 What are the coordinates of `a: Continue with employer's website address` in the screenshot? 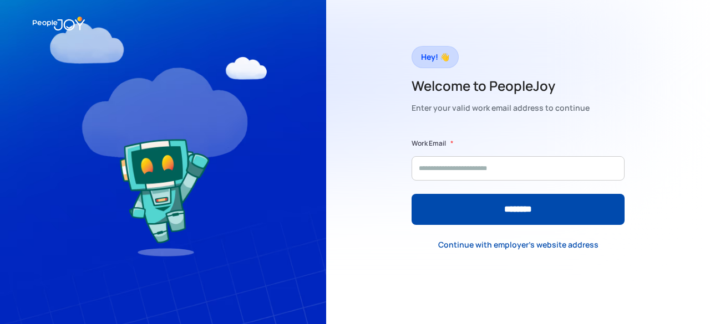 It's located at (518, 244).